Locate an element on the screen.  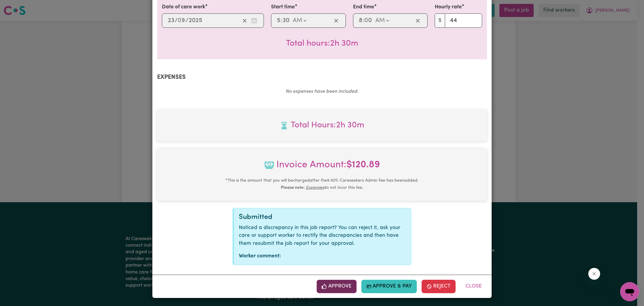
strong: Worker comment: is located at coordinates (259, 256).